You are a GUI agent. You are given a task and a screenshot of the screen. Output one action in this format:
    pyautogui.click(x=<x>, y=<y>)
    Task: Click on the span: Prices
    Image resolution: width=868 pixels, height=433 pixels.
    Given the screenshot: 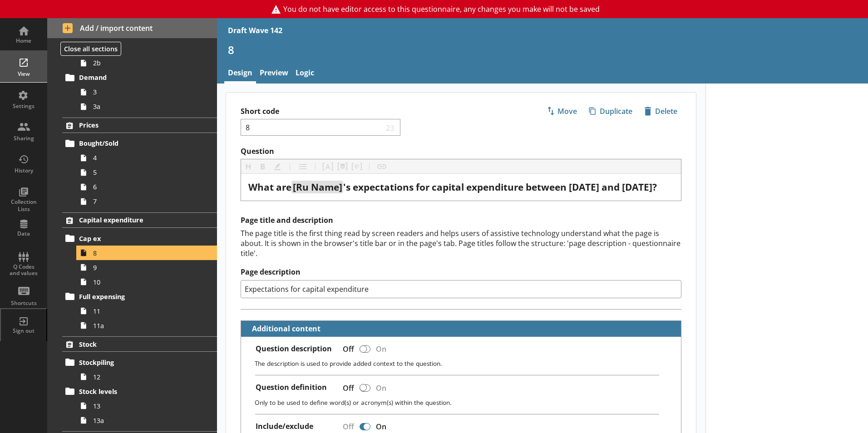 What is the action you would take?
    pyautogui.click(x=135, y=125)
    